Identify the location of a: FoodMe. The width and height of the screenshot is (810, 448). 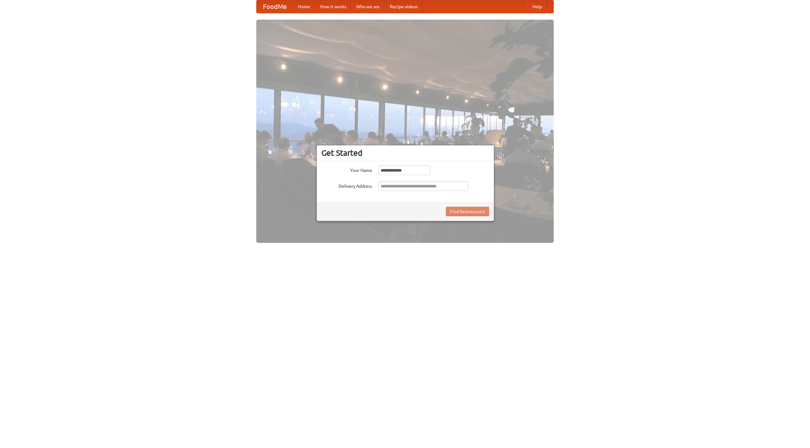
(275, 7).